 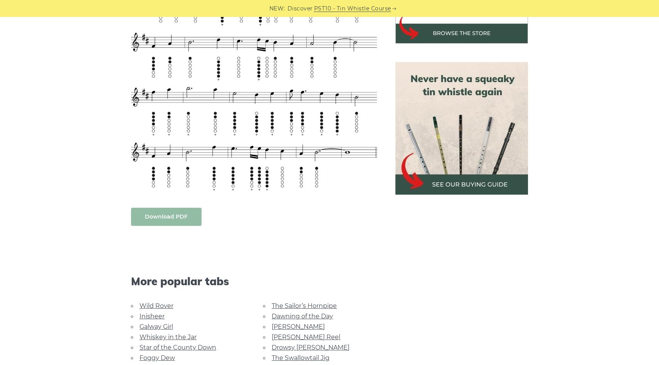 What do you see at coordinates (168, 337) in the screenshot?
I see `a: Whiskey in the Jar` at bounding box center [168, 337].